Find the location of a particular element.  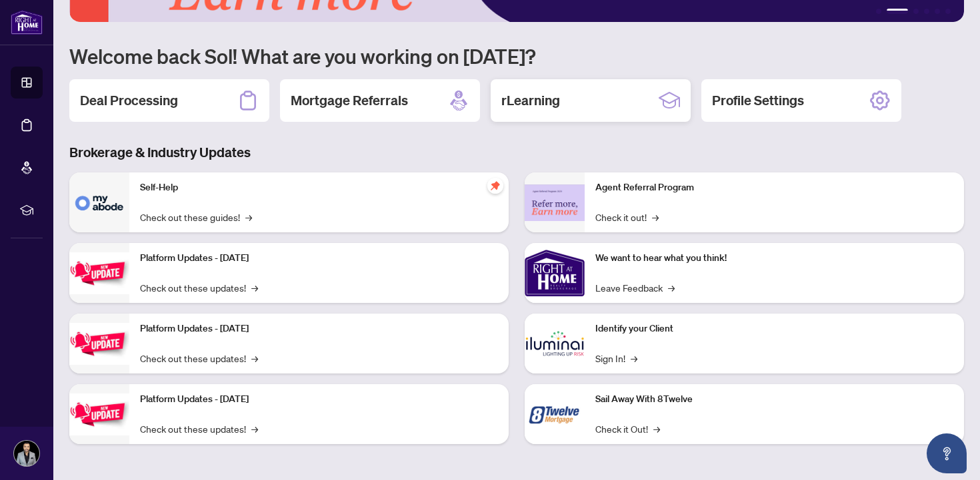

h2: rLearning is located at coordinates (531, 100).